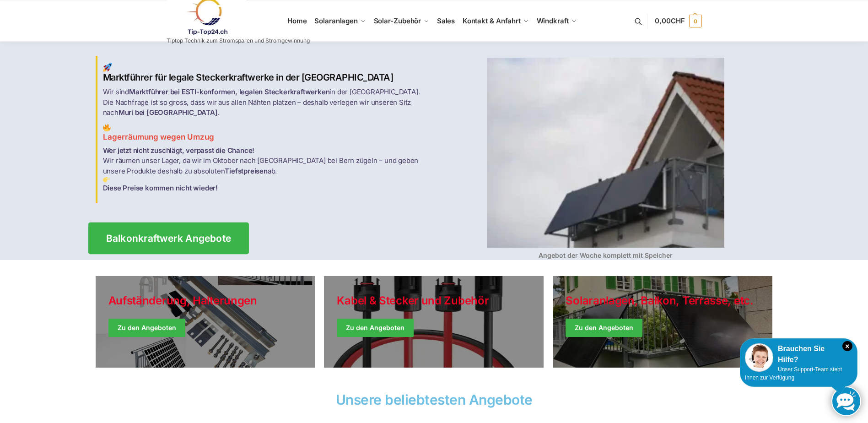 The width and height of the screenshot is (868, 423). What do you see at coordinates (401, 21) in the screenshot?
I see `a: Solar-Zubehör` at bounding box center [401, 21].